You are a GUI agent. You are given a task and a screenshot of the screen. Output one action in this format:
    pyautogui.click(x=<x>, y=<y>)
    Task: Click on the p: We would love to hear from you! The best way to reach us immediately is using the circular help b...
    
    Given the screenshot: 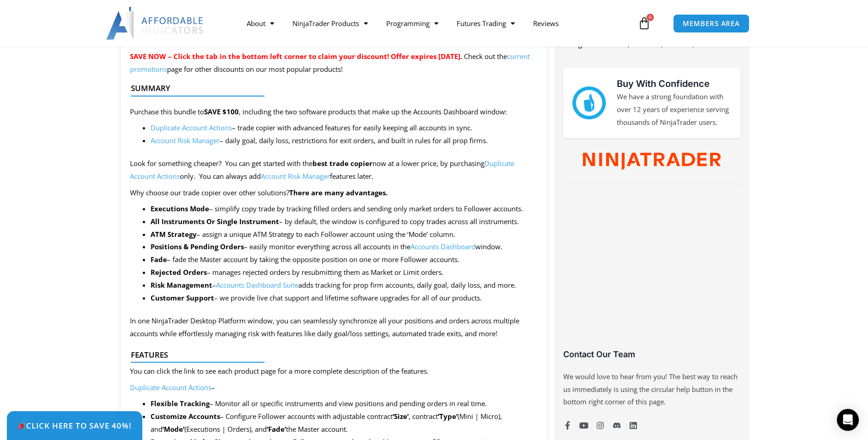 What is the action you would take?
    pyautogui.click(x=652, y=390)
    